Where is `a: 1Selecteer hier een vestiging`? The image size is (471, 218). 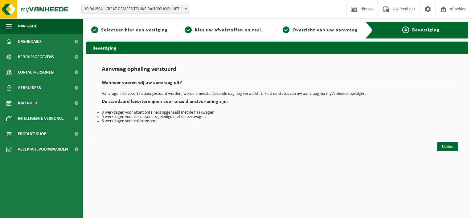 a: 1Selecteer hier een vestiging is located at coordinates (129, 30).